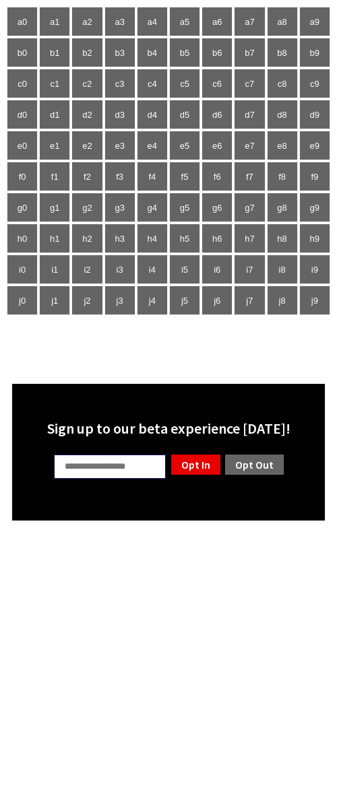 The height and width of the screenshot is (802, 337). What do you see at coordinates (152, 53) in the screenshot?
I see `td: b4` at bounding box center [152, 53].